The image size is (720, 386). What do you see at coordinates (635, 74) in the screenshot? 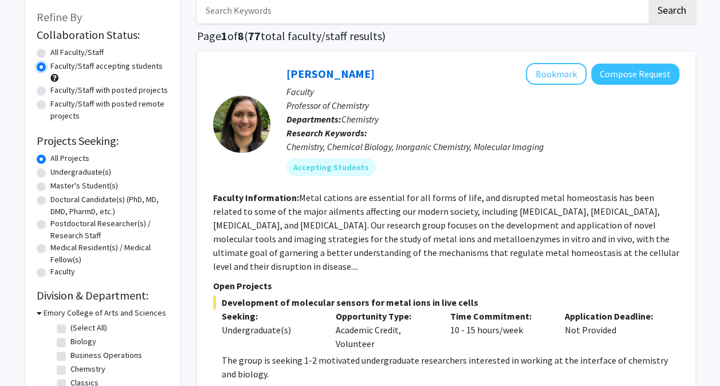
I see `button: Compose Request to Daniela Buccella` at bounding box center [635, 74].